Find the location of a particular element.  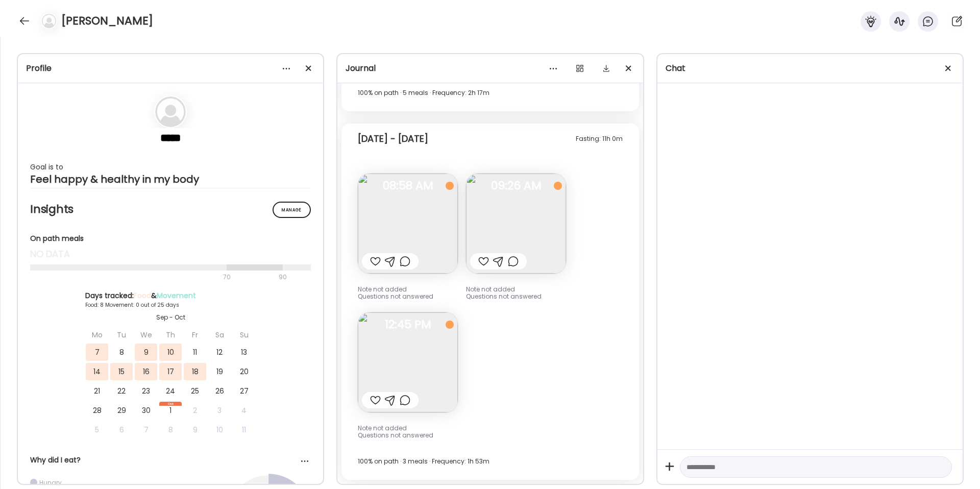

div: 16 is located at coordinates (146, 371).